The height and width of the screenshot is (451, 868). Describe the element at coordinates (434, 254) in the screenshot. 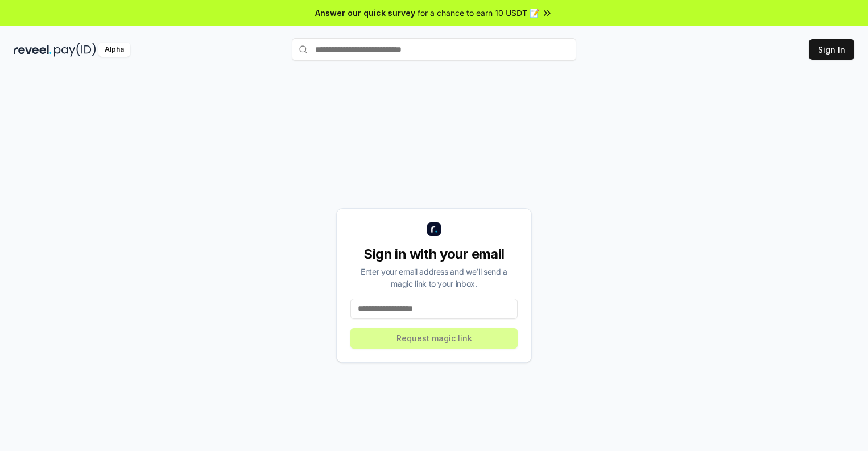

I see `div: Sign in with your email` at that location.